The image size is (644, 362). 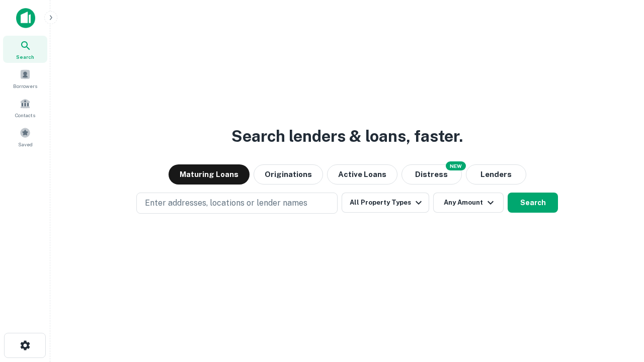 What do you see at coordinates (25, 107) in the screenshot?
I see `div: Contacts` at bounding box center [25, 107].